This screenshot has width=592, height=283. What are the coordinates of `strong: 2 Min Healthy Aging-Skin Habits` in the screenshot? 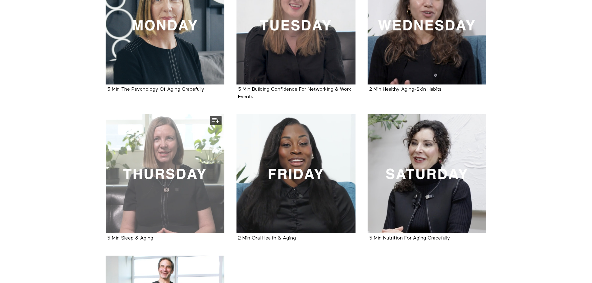 It's located at (405, 90).